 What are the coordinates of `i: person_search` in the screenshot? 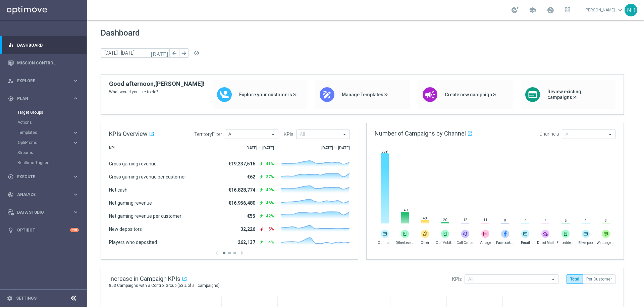 It's located at (11, 81).